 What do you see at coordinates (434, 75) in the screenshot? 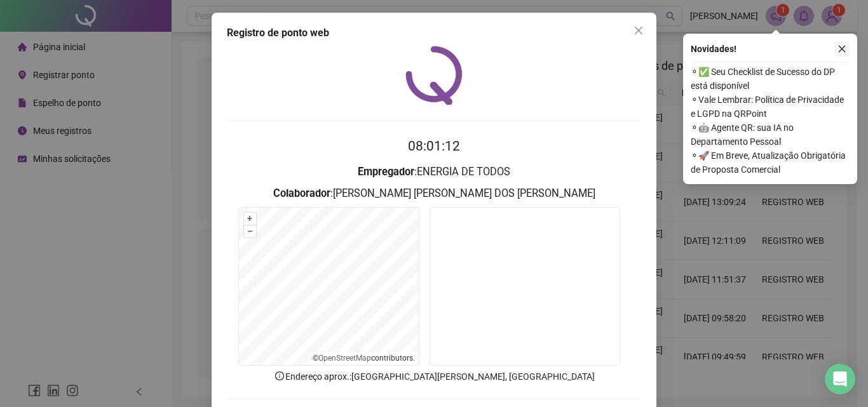
I see `img: QRPoint` at bounding box center [434, 75].